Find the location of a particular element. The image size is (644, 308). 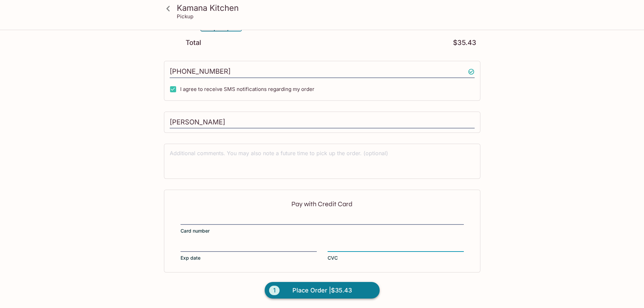

p: Total is located at coordinates (193, 43).